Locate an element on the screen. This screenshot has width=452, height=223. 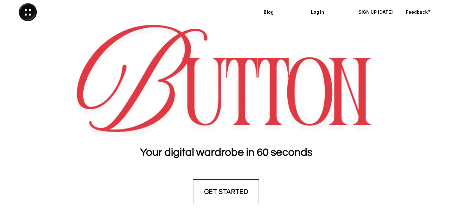
a: Blog is located at coordinates (281, 12).